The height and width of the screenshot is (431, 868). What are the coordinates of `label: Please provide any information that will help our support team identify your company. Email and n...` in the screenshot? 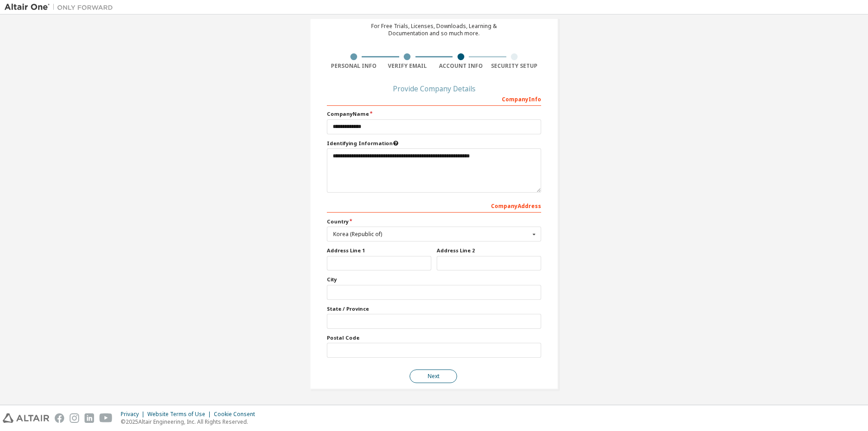 It's located at (434, 144).